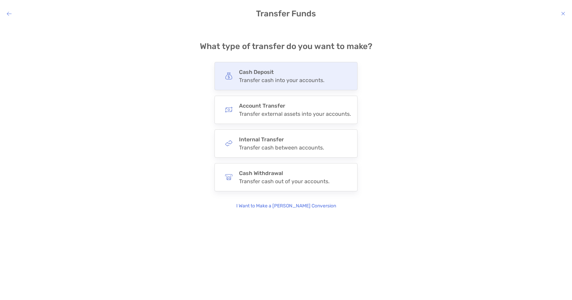  What do you see at coordinates (286, 46) in the screenshot?
I see `h4: What type of transfer do you want to make?` at bounding box center [286, 46].